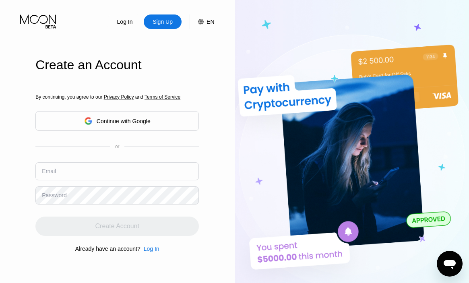  I want to click on div: or, so click(117, 147).